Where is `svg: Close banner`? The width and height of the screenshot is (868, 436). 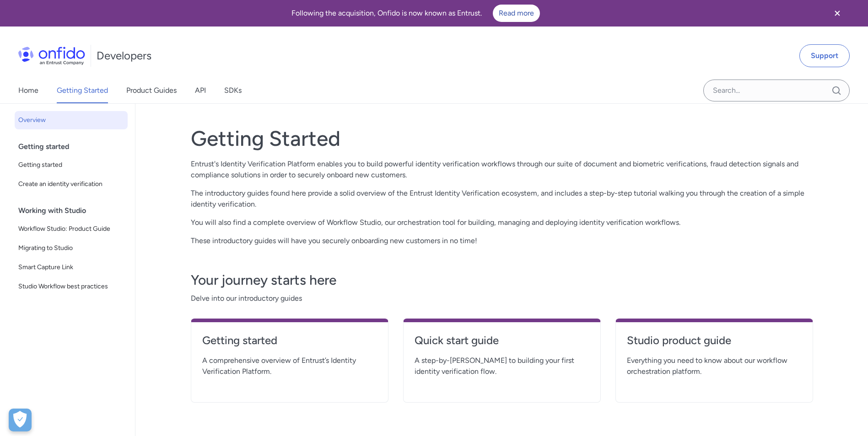 svg: Close banner is located at coordinates (837, 14).